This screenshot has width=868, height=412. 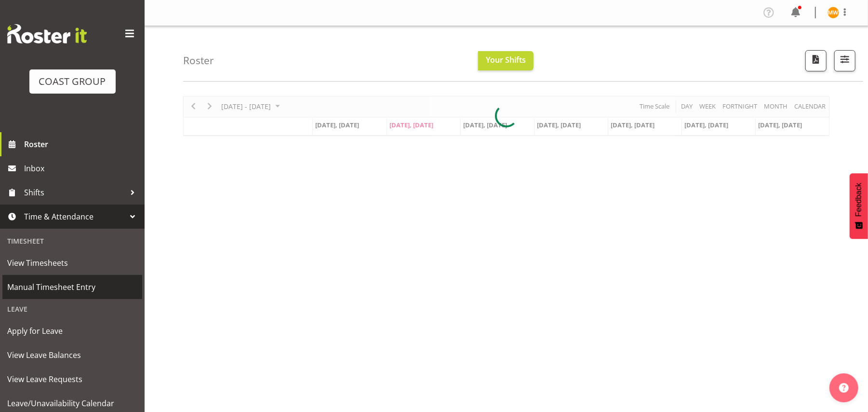 What do you see at coordinates (73, 263) in the screenshot?
I see `span: View Timesheets` at bounding box center [73, 263].